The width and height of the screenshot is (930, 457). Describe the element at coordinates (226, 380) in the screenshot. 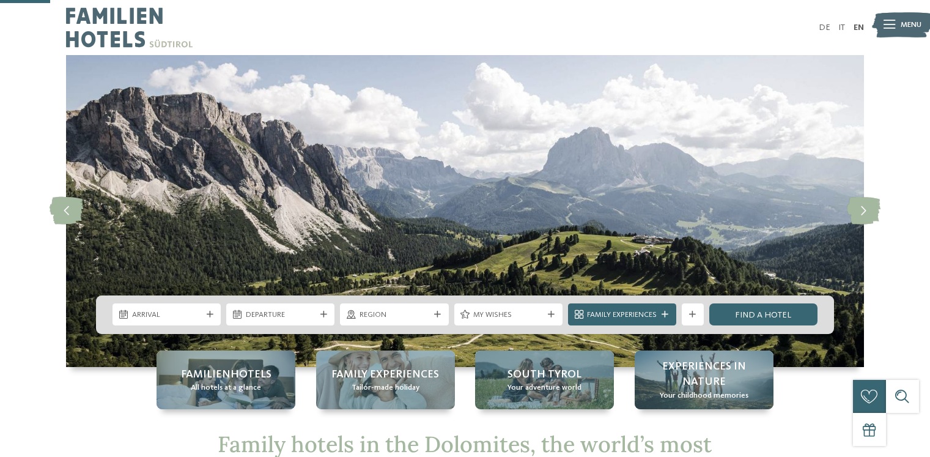

I see `a: Family hotels in the Dolomites: Holidays in the realm of the Pale Mountains Familienhotels All ho...` at that location.